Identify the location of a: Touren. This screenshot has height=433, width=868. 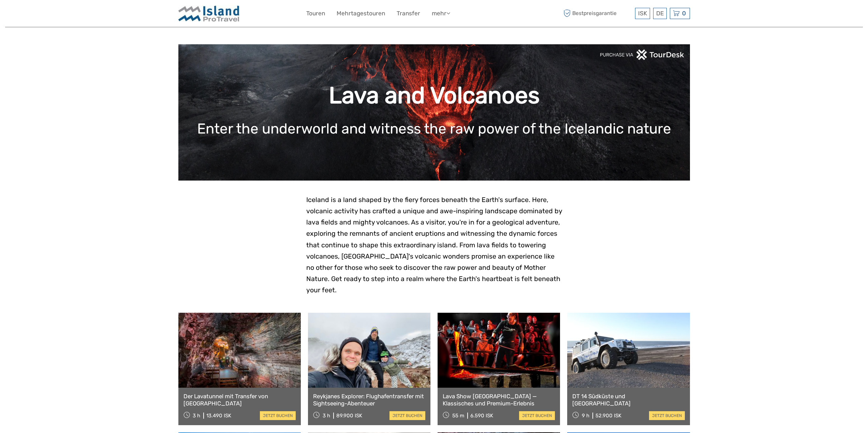
(315, 13).